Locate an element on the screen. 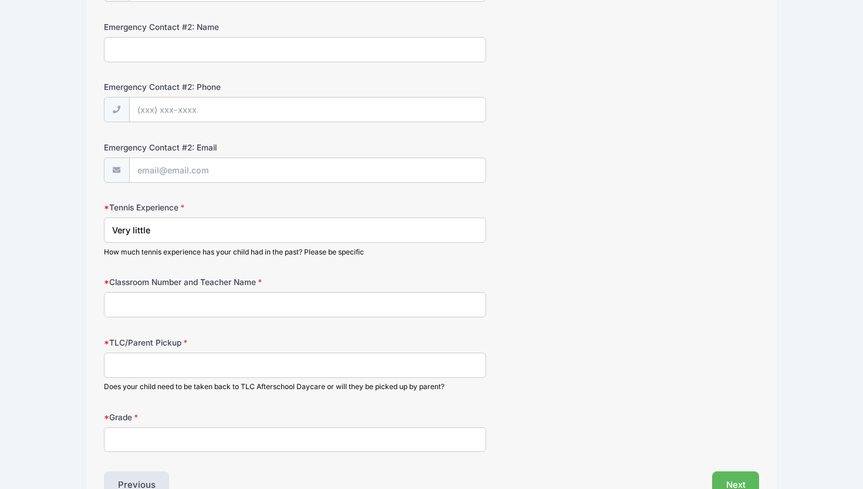 The image size is (863, 489). label: Tennis Experience is located at coordinates (213, 207).